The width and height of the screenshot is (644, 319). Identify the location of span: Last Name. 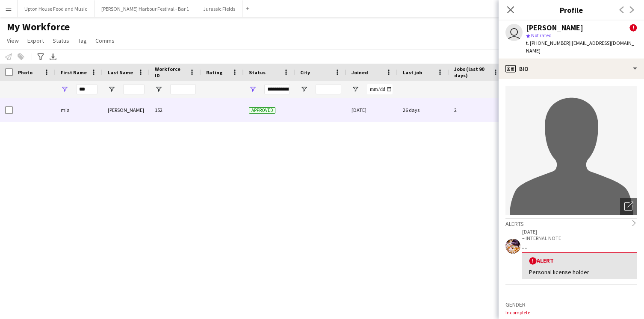
(120, 72).